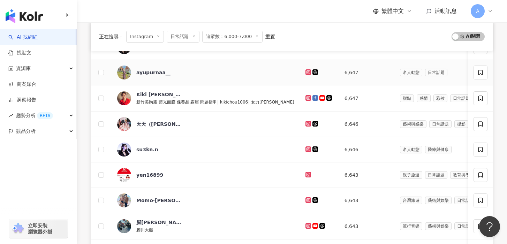 This screenshot has width=507, height=244. What do you see at coordinates (232, 37) in the screenshot?
I see `span: 追蹤數：6,000-7,000` at bounding box center [232, 37].